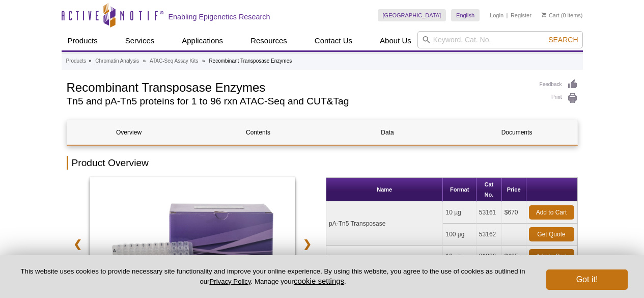 This screenshot has width=644, height=298. Describe the element at coordinates (489, 189) in the screenshot. I see `th: Cat No.` at that location.